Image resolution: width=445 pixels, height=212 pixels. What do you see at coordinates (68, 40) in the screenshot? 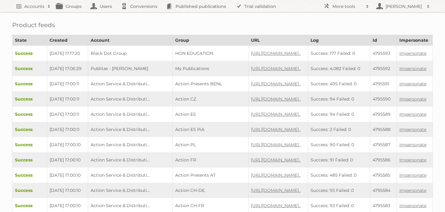
I see `th: Created` at bounding box center [68, 40].